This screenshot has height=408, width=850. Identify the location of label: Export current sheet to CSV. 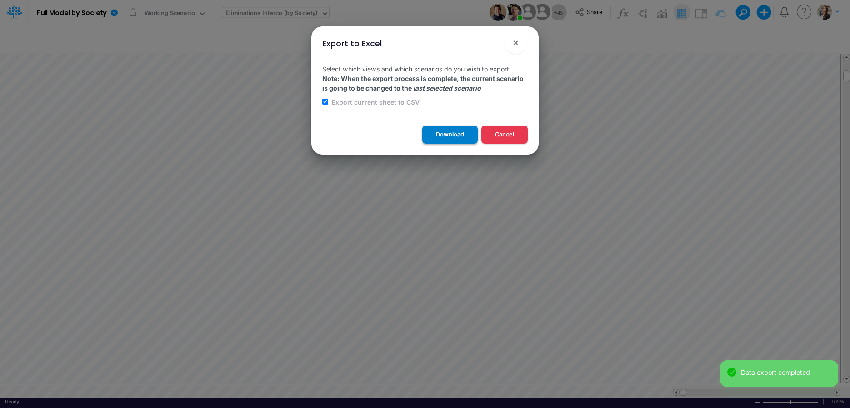
(375, 102).